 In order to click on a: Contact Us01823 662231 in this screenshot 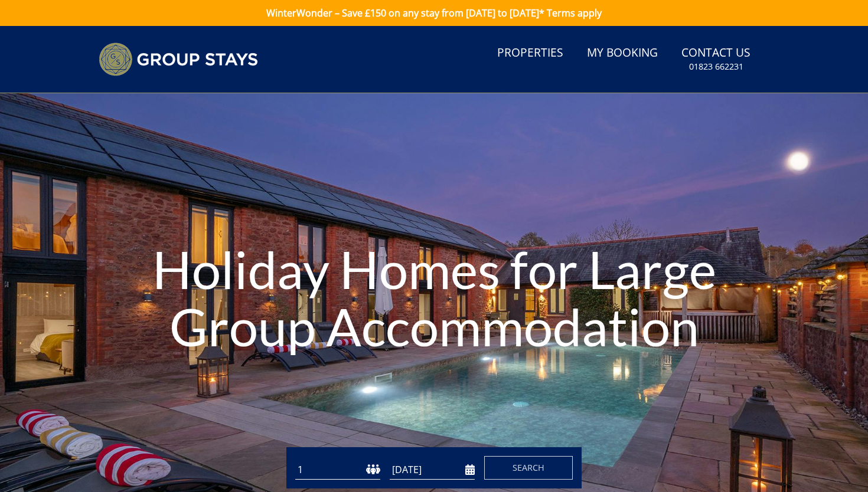, I will do `click(716, 59)`.